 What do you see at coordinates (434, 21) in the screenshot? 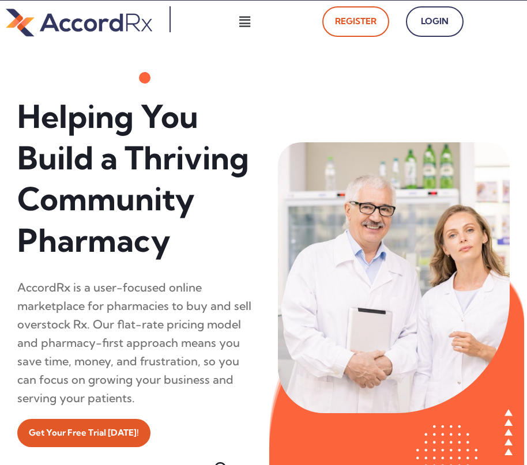
I see `a: Login` at bounding box center [434, 21].